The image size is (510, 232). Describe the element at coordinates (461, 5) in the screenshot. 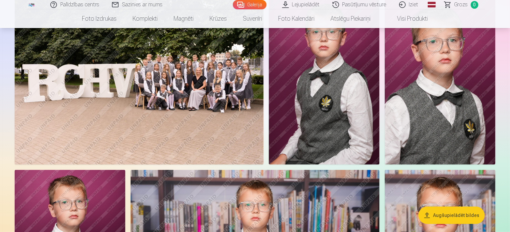

I see `span: Grozs` at that location.